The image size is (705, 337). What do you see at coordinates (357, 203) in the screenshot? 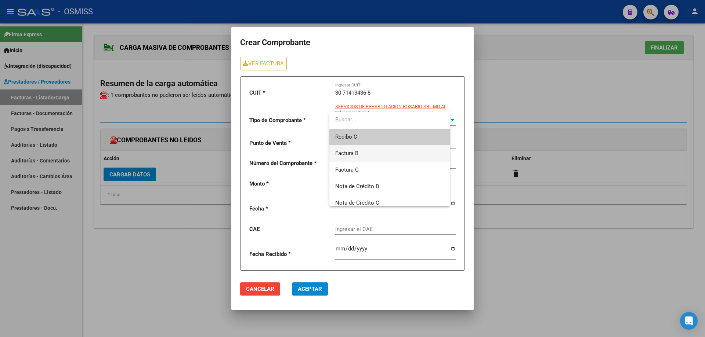
I see `span: Nota de Crédito C` at bounding box center [357, 203].